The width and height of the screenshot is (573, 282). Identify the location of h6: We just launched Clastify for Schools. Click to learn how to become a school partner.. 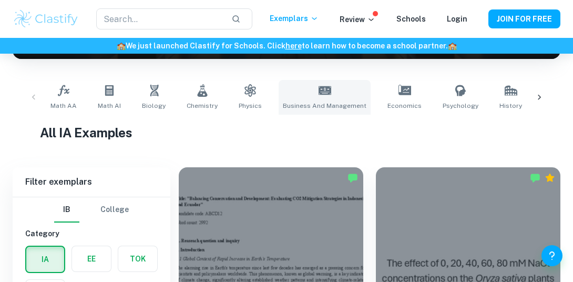
(287, 46).